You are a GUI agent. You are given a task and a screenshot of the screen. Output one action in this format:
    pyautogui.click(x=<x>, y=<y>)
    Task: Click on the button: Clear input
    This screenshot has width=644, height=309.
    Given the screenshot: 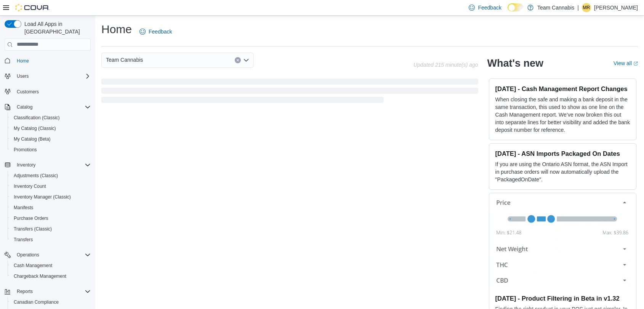 What is the action you would take?
    pyautogui.click(x=238, y=60)
    